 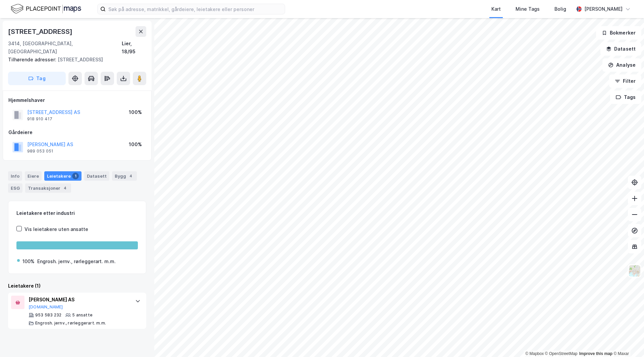 I want to click on div: 953 583 232, so click(x=48, y=315).